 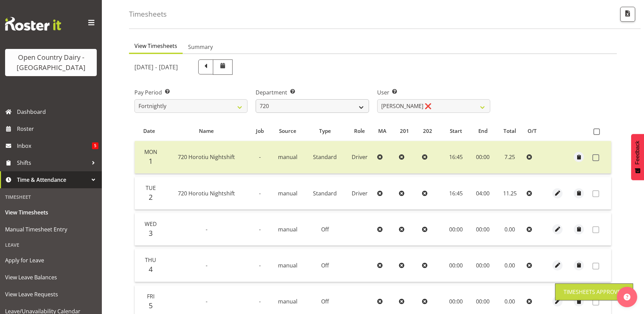 What do you see at coordinates (151, 260) in the screenshot?
I see `span: Thu` at bounding box center [151, 260].